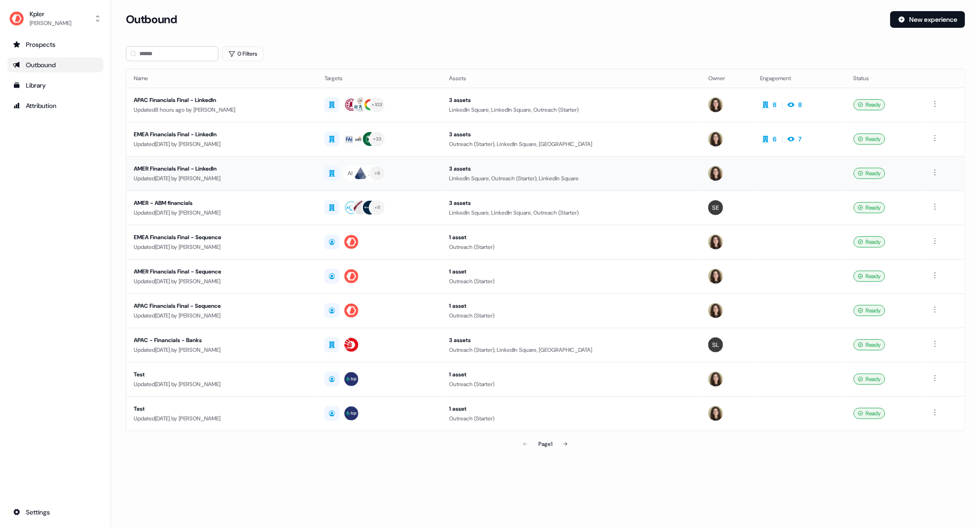 The width and height of the screenshot is (980, 527). What do you see at coordinates (51, 14) in the screenshot?
I see `div: Kpler` at bounding box center [51, 14].